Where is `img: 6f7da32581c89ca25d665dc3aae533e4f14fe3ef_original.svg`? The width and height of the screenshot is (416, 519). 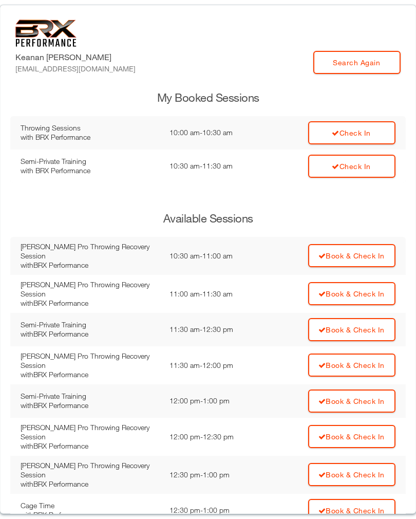 img: 6f7da32581c89ca25d665dc3aae533e4f14fe3ef_original.svg is located at coordinates (46, 33).